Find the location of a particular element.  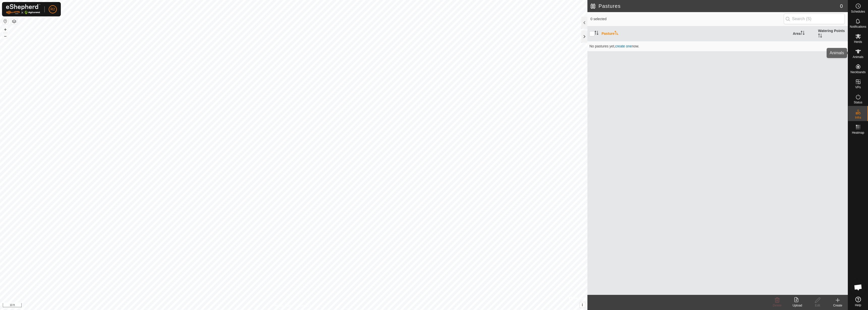

span: VPs is located at coordinates (858, 87).